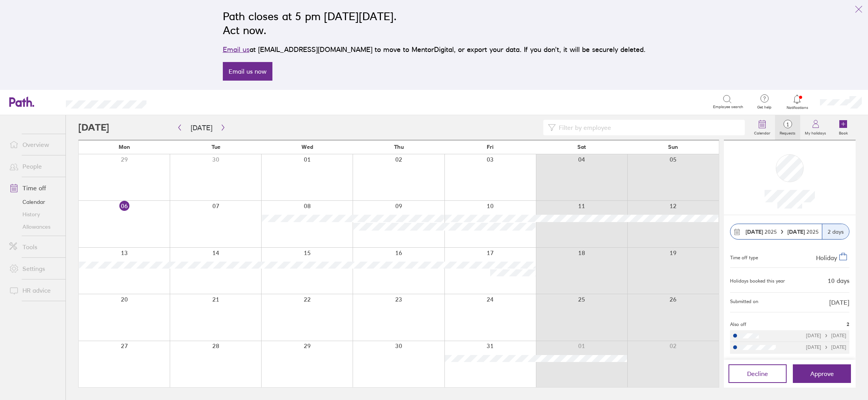 The height and width of the screenshot is (400, 868). Describe the element at coordinates (757, 374) in the screenshot. I see `span: Decline` at that location.